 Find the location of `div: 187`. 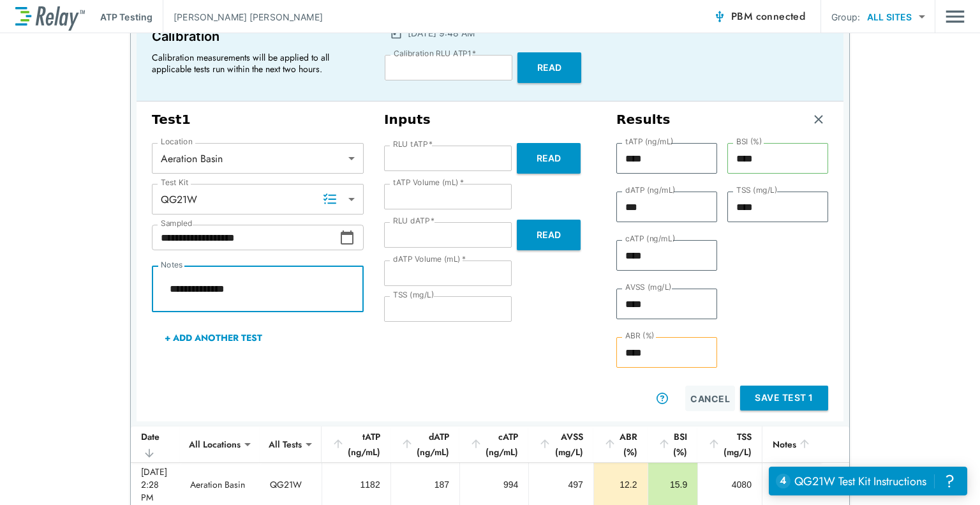

div: 187 is located at coordinates (425, 484).